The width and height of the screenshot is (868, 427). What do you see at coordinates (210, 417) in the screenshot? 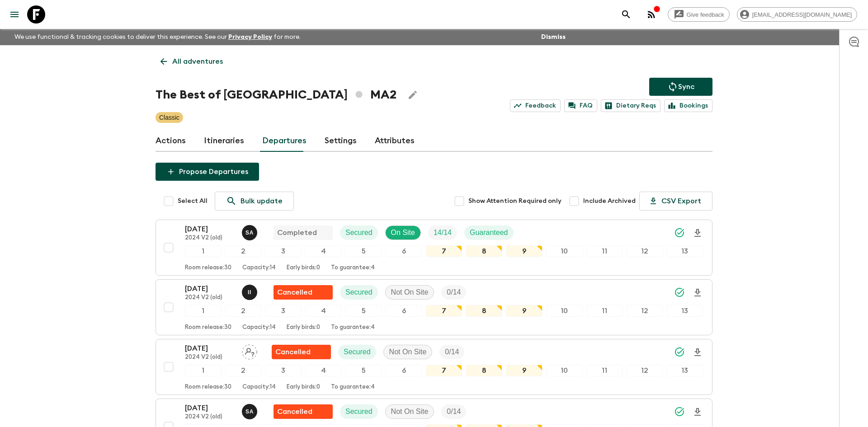
I see `p: 2024 V2 (old)` at bounding box center [210, 417].